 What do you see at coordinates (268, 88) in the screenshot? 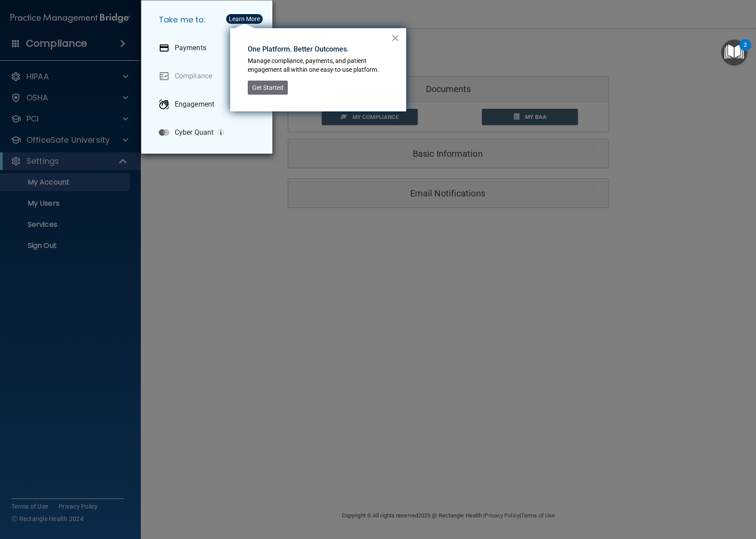
I see `button: Get Started` at bounding box center [268, 88].